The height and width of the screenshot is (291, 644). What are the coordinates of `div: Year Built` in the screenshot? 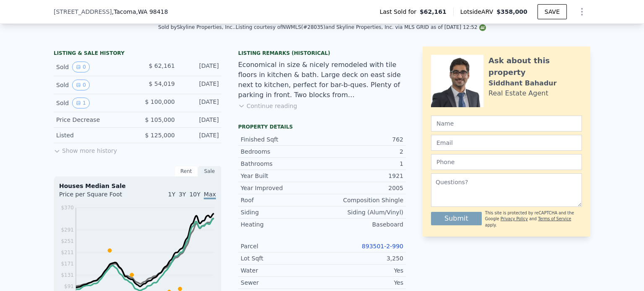 It's located at (281, 176).